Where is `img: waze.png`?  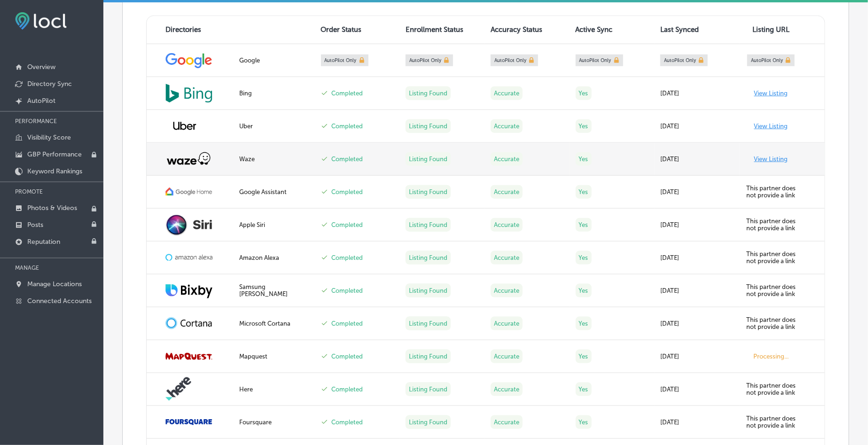
img: waze.png is located at coordinates (189, 159).